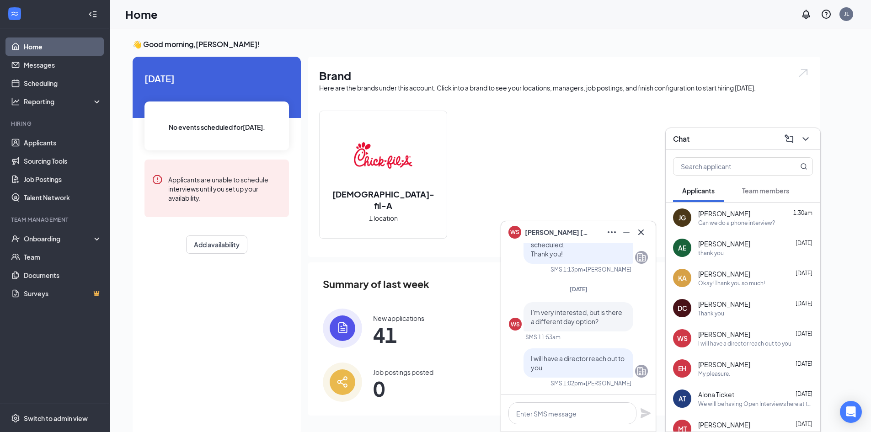 Image resolution: width=871 pixels, height=432 pixels. I want to click on svg: Collapse, so click(93, 14).